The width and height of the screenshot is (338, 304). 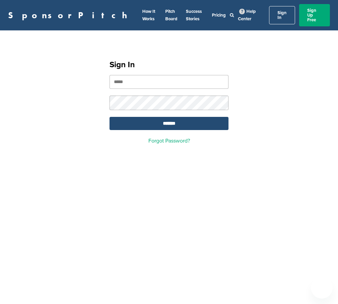 What do you see at coordinates (171, 15) in the screenshot?
I see `a: Pitch Board` at bounding box center [171, 15].